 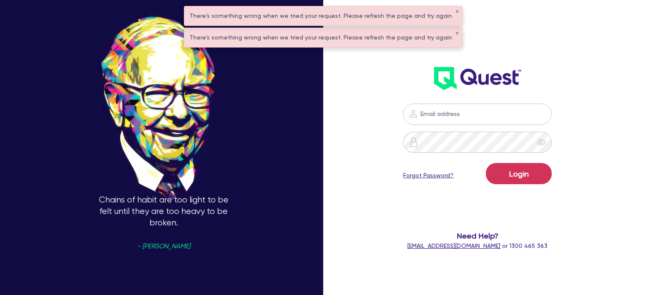 I want to click on img: wH2k97JdezQIQAAAABJRU5ErkJggg==, so click(x=477, y=79).